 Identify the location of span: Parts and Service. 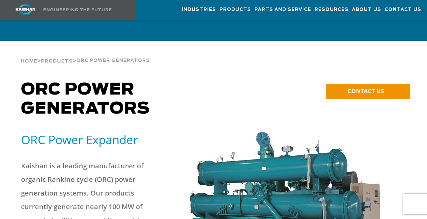
(283, 10).